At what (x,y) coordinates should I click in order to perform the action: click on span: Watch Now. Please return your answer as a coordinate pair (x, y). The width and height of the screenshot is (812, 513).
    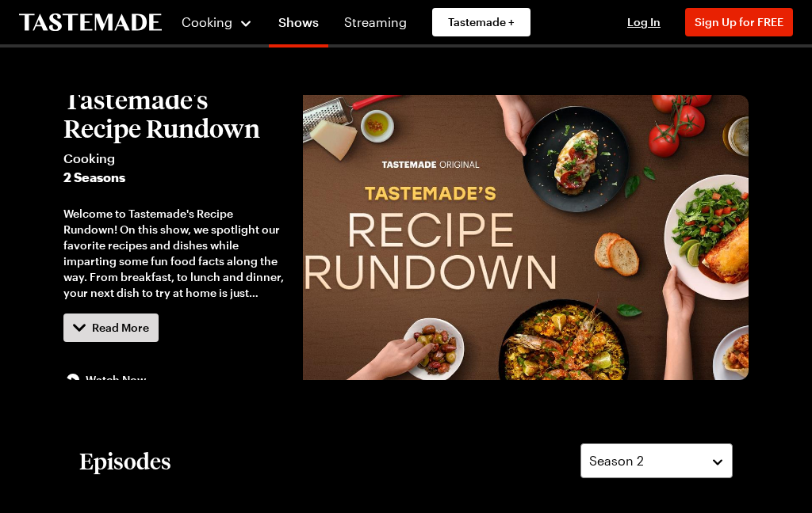
    Looking at the image, I should click on (116, 380).